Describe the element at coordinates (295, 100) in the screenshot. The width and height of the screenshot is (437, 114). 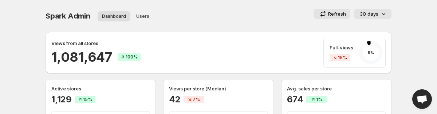
I see `h2: 674` at that location.